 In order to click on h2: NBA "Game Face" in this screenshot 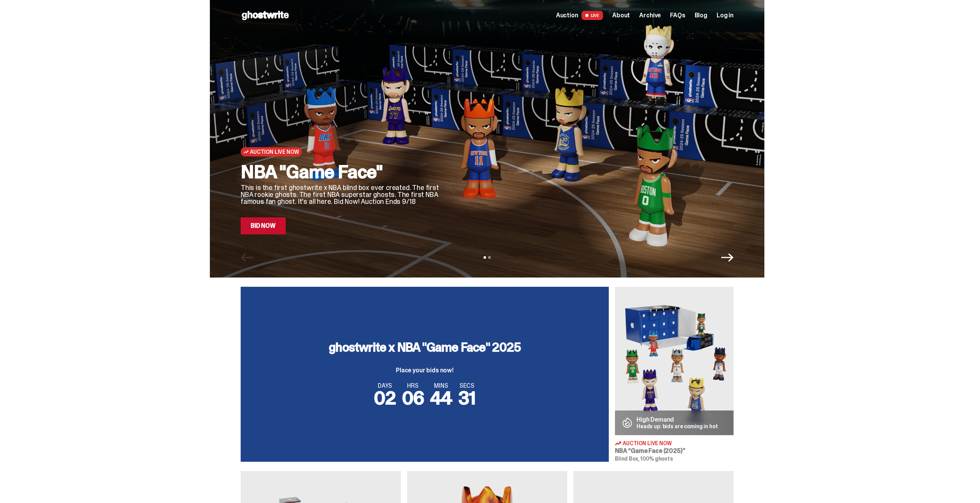, I will do `click(341, 172)`.